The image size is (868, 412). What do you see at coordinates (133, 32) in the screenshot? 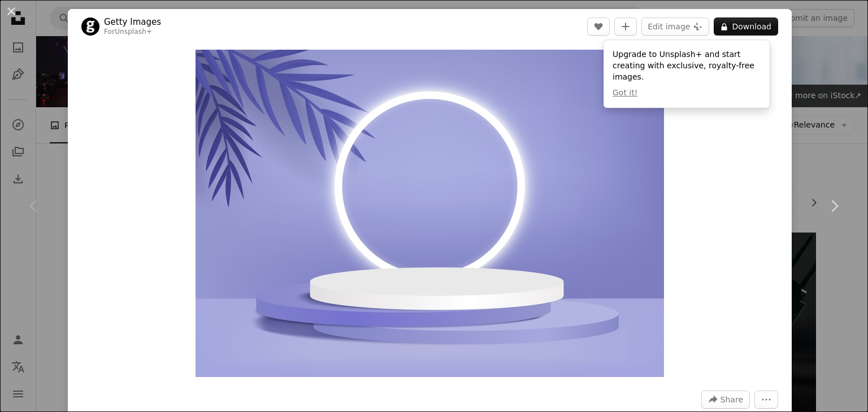
I see `a: Unsplash+` at bounding box center [133, 32].